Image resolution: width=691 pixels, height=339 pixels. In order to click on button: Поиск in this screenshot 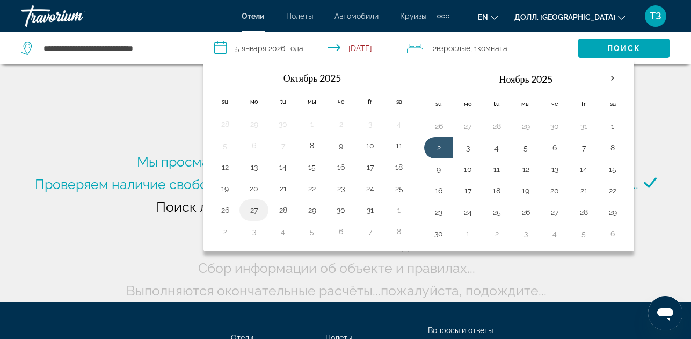, I will do `click(624, 48)`.